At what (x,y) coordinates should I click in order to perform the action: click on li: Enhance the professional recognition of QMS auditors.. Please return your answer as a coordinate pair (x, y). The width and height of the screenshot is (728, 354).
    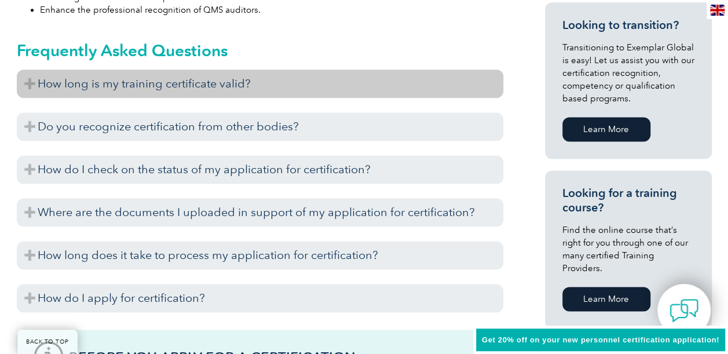
    Looking at the image, I should click on (271, 10).